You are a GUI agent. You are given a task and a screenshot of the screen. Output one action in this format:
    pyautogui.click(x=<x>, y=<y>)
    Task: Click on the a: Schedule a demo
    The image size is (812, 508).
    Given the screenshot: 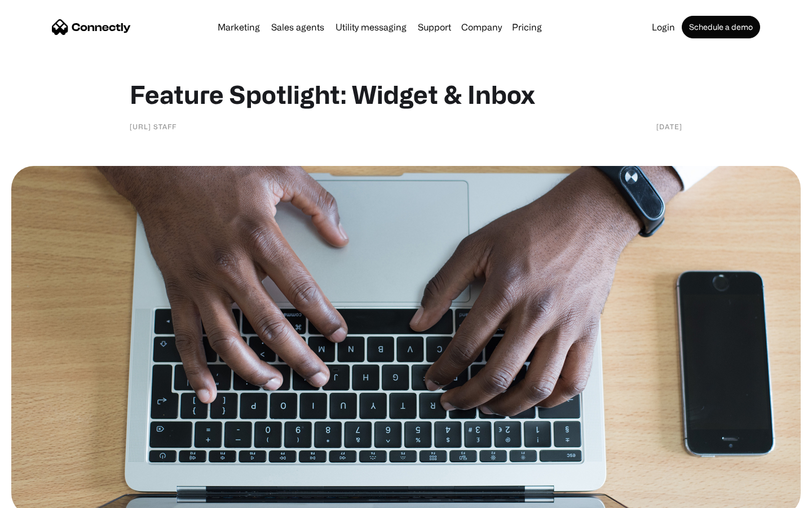 What is the action you would take?
    pyautogui.click(x=721, y=27)
    